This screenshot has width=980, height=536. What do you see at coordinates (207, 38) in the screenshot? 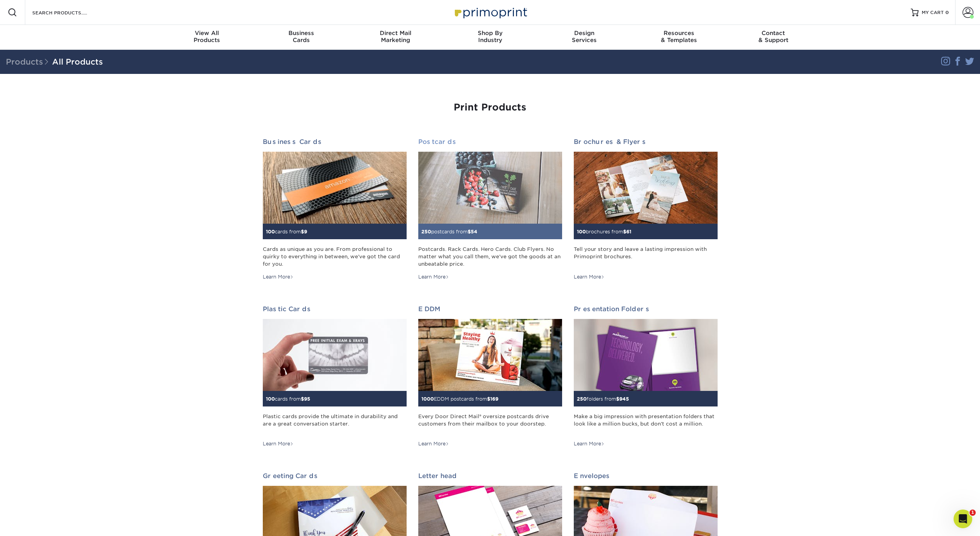
I see `a: View AllProducts` at bounding box center [207, 38].